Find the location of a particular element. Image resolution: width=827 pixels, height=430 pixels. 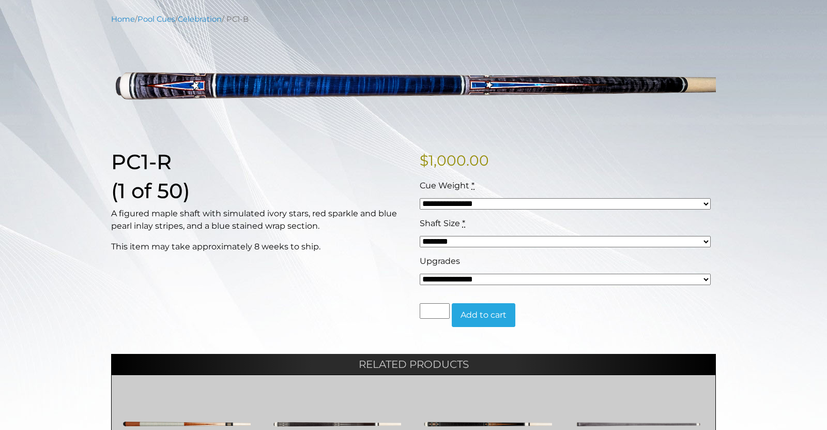

p: A figured maple shaft with simulated ivory stars, red sparkle and blue pearl inlay stripes, and a... is located at coordinates (259, 220).